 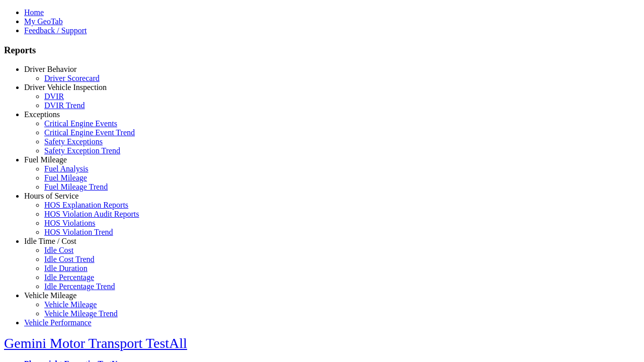 What do you see at coordinates (64, 105) in the screenshot?
I see `a: DVIR Trend` at bounding box center [64, 105].